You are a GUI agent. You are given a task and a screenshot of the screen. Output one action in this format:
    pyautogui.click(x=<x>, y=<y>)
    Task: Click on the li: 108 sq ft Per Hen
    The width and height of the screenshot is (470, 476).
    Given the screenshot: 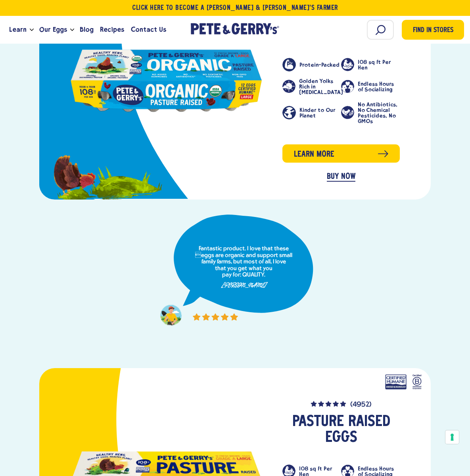 What is the action you would take?
    pyautogui.click(x=371, y=65)
    